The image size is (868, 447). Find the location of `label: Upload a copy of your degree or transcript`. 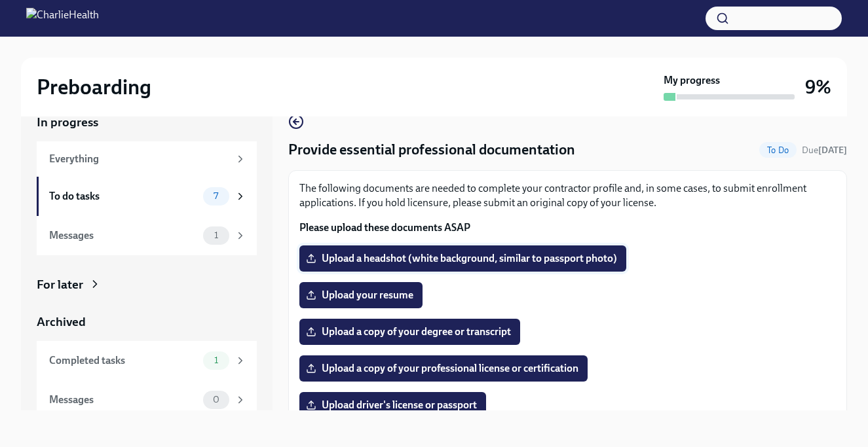

label: Upload a copy of your degree or transcript is located at coordinates (409, 332).